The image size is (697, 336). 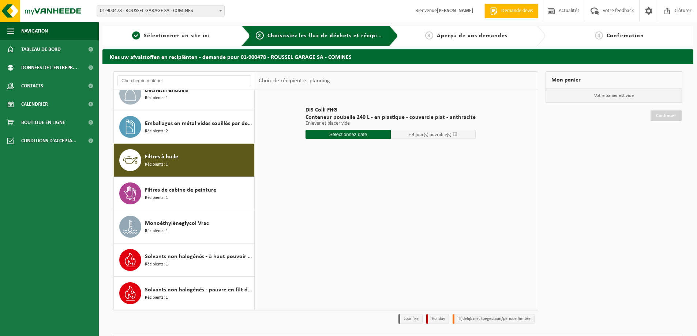 What do you see at coordinates (294, 81) in the screenshot?
I see `div: Choix de récipient et planning` at bounding box center [294, 81].